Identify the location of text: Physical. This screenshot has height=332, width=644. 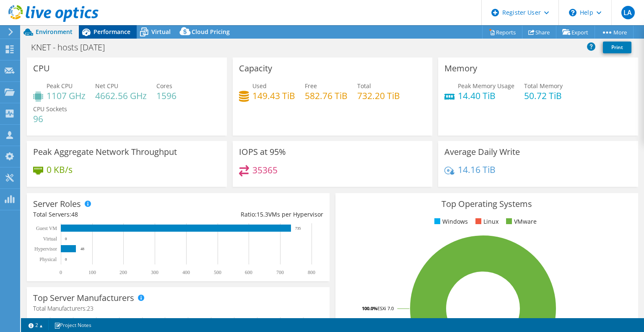
(48, 259).